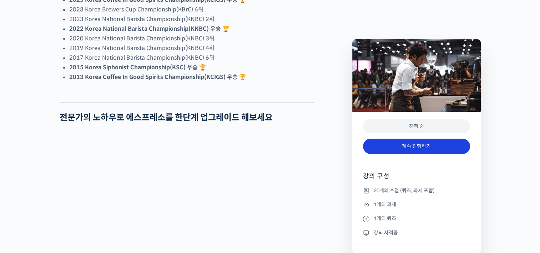  I want to click on a: 설정, so click(114, 202).